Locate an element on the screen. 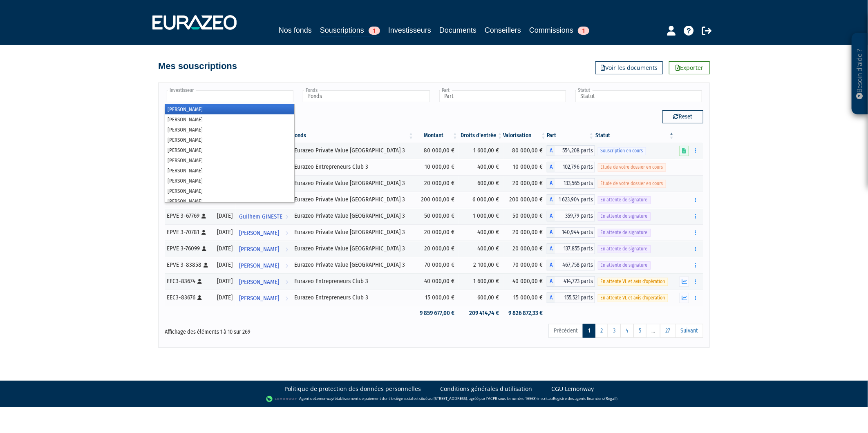 Image resolution: width=868 pixels, height=433 pixels. a: Politique de protection des données personnelles is located at coordinates (353, 389).